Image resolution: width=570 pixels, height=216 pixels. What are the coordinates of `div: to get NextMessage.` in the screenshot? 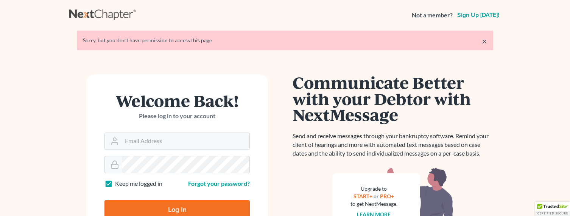 It's located at (374, 204).